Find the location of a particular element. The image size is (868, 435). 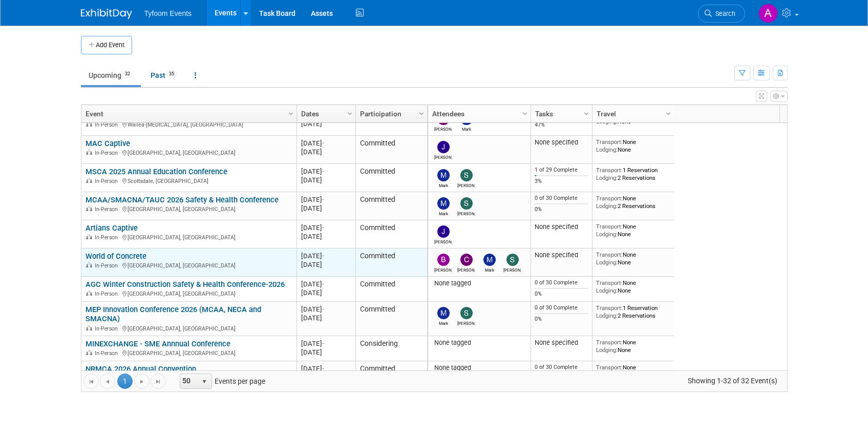

img: Brandon Nelson is located at coordinates (444, 260).